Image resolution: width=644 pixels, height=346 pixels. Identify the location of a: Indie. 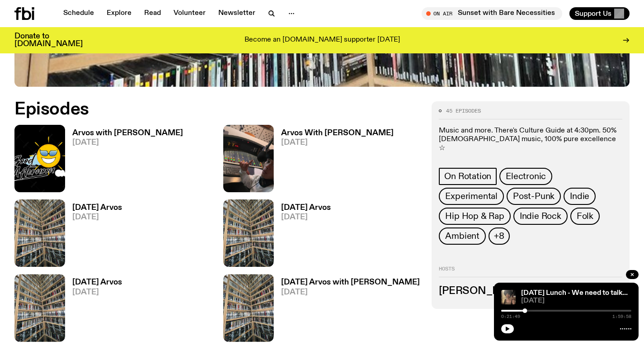
(579, 197).